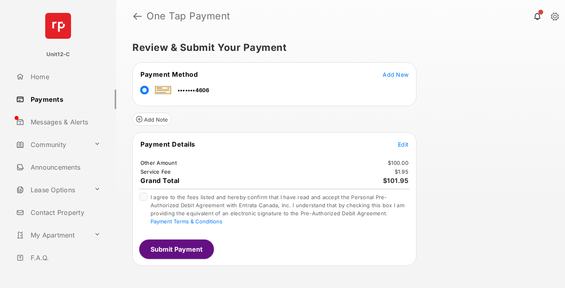 This screenshot has width=565, height=288. Describe the element at coordinates (187, 221) in the screenshot. I see `button: I agree to the fees listed and hereby confirm that I have read and accept the Personal Pre-Author...` at that location.